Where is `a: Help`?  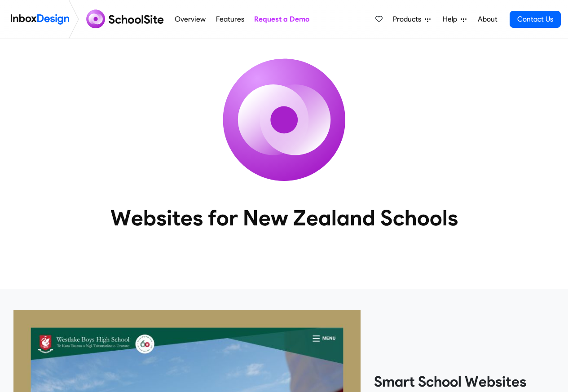 a: Help is located at coordinates (454, 19).